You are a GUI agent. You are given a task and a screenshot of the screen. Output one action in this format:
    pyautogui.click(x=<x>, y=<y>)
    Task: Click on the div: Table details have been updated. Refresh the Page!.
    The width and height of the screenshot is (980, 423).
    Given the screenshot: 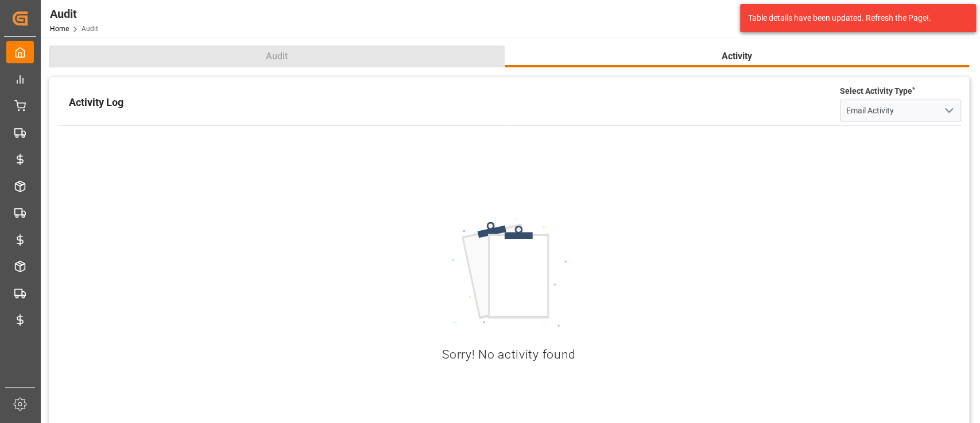 What is the action you would take?
    pyautogui.click(x=854, y=17)
    